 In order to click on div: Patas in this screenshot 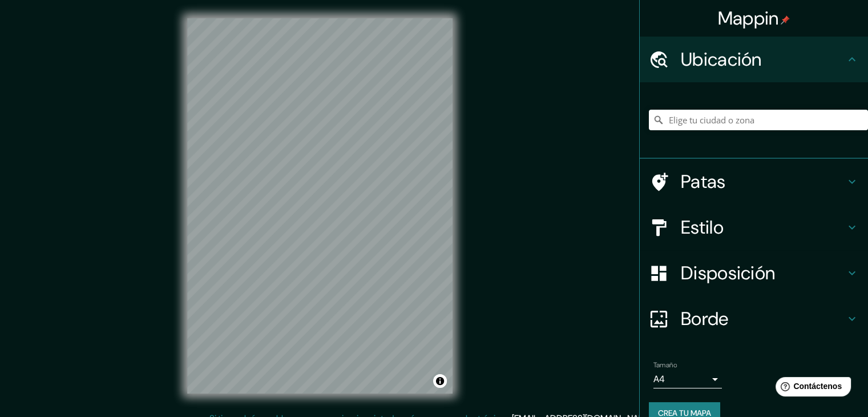, I will do `click(754, 181)`.